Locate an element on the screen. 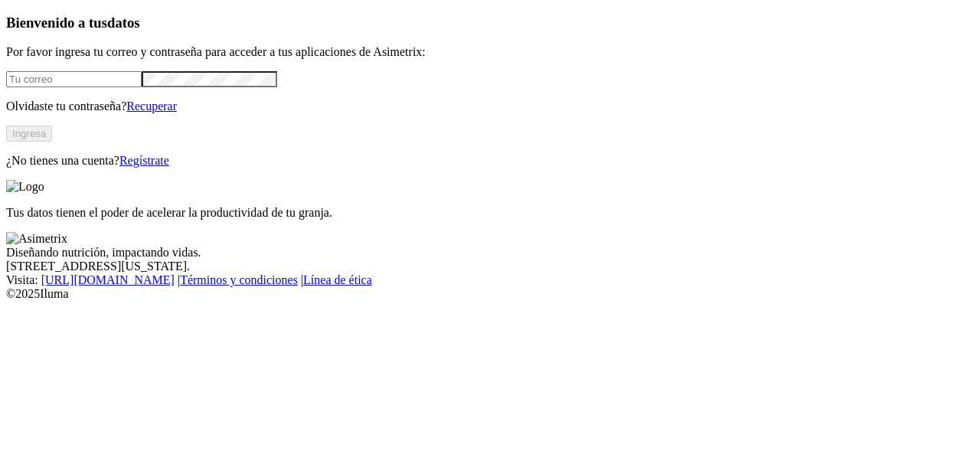 The width and height of the screenshot is (980, 454). a: Recuperar is located at coordinates (152, 106).